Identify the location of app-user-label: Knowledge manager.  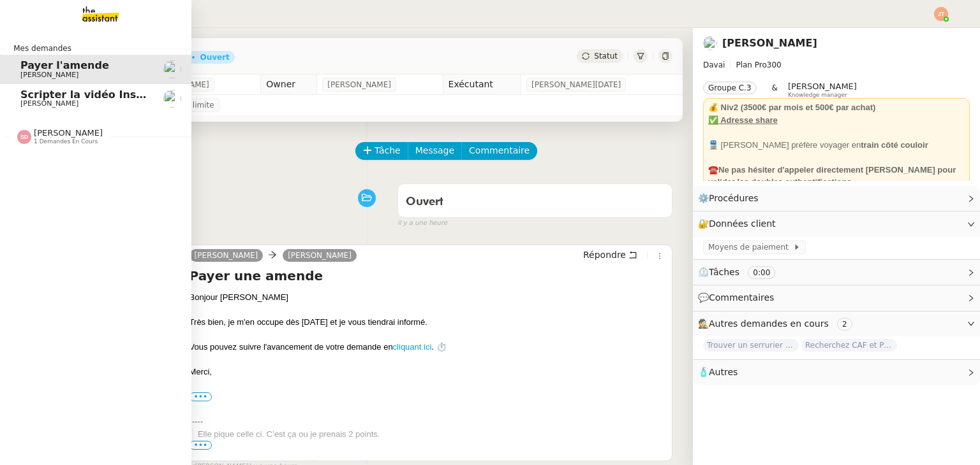
(822, 90).